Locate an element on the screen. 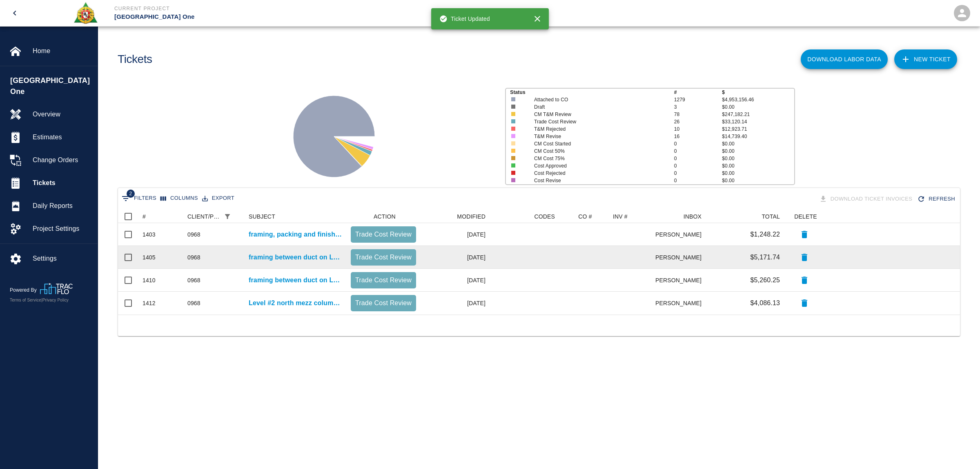 Image resolution: width=980 pixels, height=469 pixels. div: INV # is located at coordinates (620, 216).